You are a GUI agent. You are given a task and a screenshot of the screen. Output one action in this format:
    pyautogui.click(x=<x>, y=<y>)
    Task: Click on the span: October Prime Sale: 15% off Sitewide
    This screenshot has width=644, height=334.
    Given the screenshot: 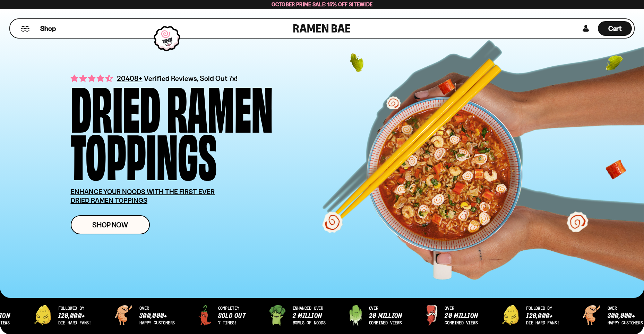 What is the action you would take?
    pyautogui.click(x=323, y=4)
    